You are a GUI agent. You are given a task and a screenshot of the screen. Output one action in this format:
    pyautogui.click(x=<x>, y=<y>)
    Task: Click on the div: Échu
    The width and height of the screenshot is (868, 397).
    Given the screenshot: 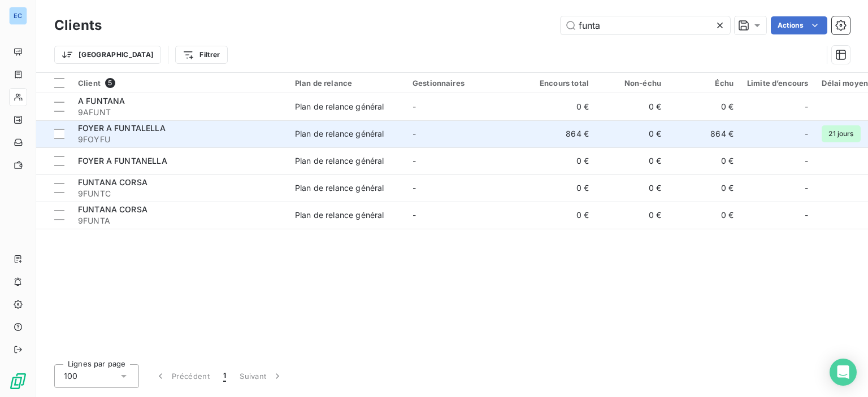 What is the action you would take?
    pyautogui.click(x=704, y=83)
    